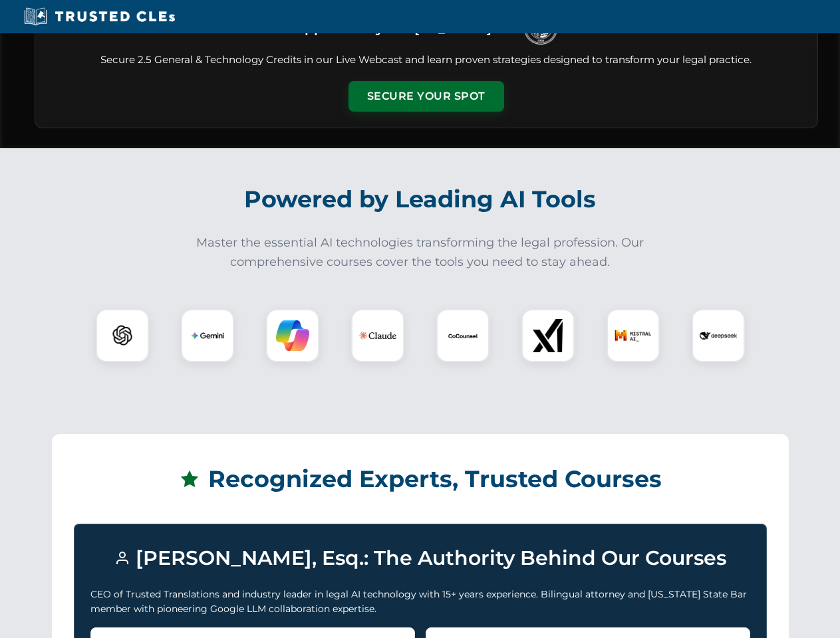  I want to click on div: xAI, so click(548, 335).